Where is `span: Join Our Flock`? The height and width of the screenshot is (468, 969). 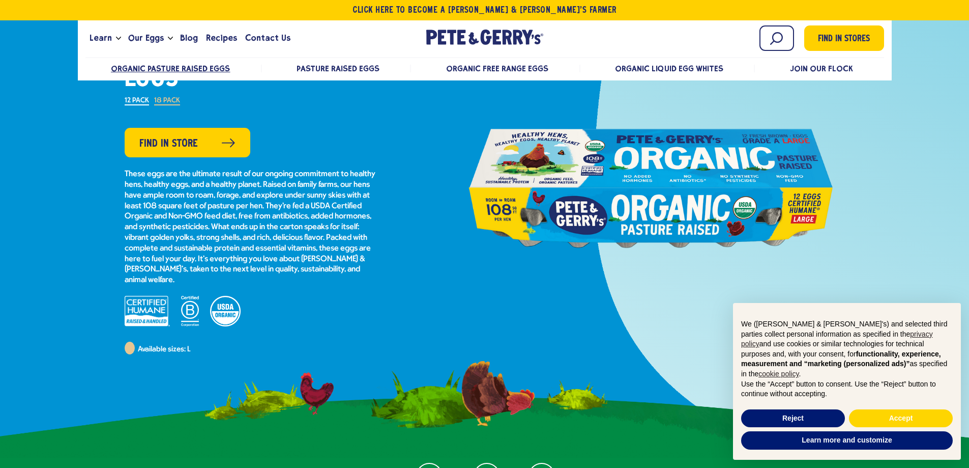
span: Join Our Flock is located at coordinates (822, 68).